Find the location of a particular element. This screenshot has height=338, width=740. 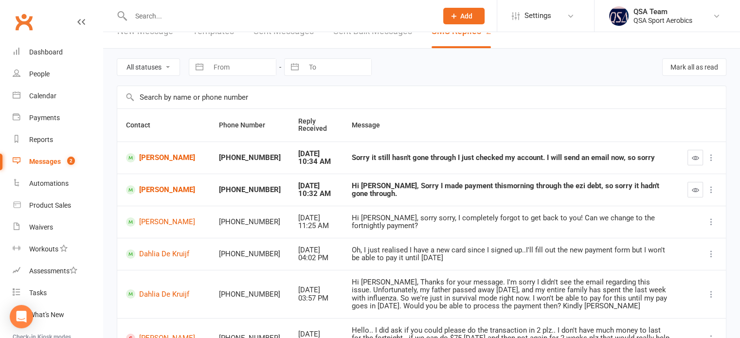

div: Oh, I just realised I have a new card since I signed up..I'll fill out the new payment form but I... is located at coordinates (511, 254).